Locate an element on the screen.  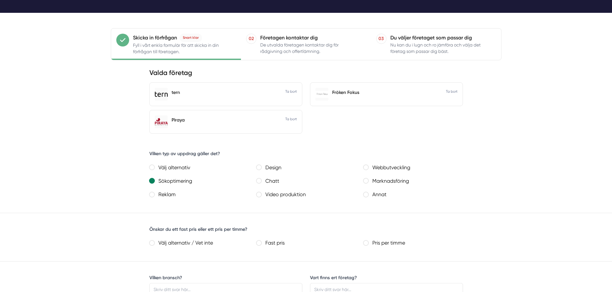
div: Piraya is located at coordinates (232, 120).